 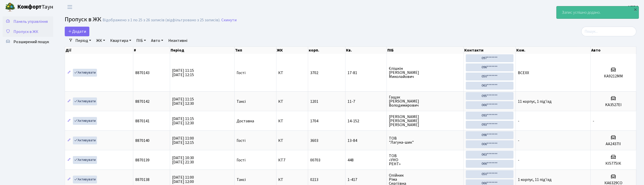 What do you see at coordinates (255, 50) in the screenshot?
I see `th: Тип` at bounding box center [255, 50].